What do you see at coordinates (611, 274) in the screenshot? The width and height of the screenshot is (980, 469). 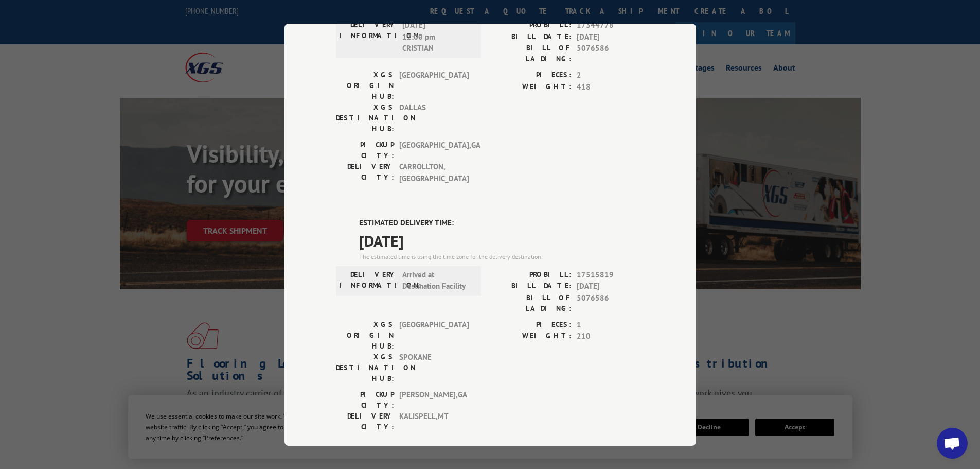 I see `span: 17515819` at bounding box center [611, 274].